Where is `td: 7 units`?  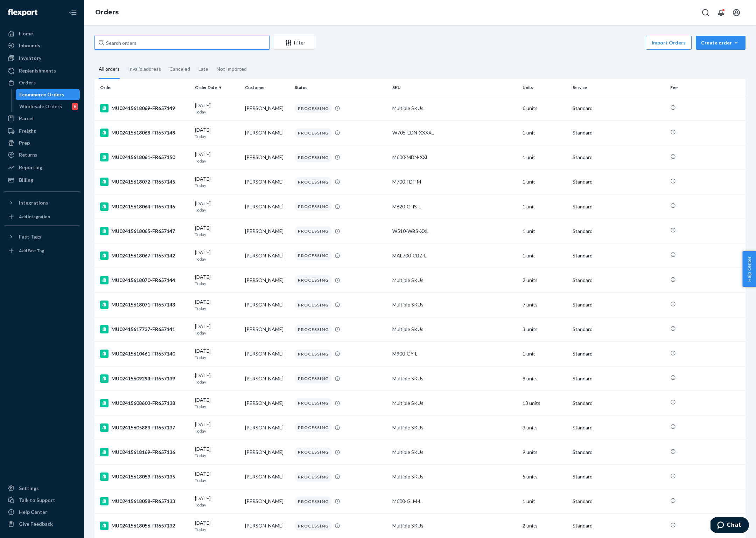 td: 7 units is located at coordinates (544, 305).